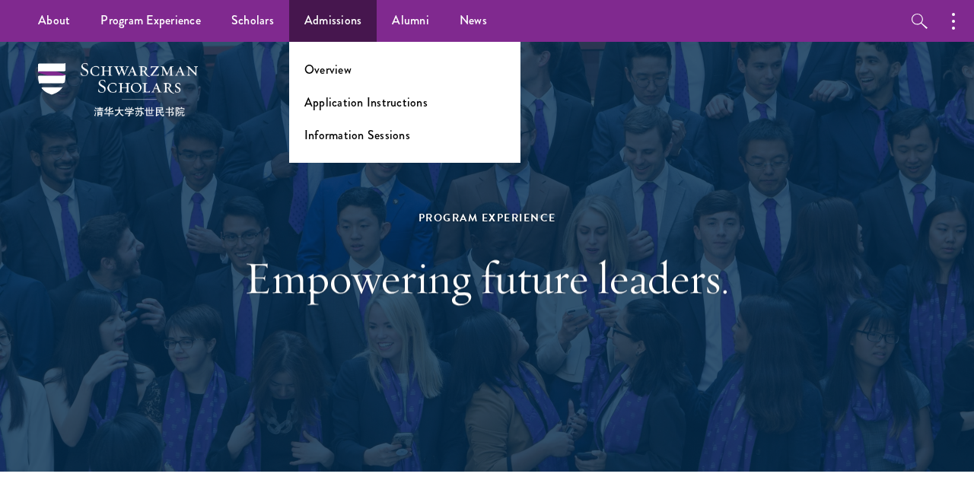 This screenshot has height=480, width=974. I want to click on h1: Empowering future leaders., so click(487, 278).